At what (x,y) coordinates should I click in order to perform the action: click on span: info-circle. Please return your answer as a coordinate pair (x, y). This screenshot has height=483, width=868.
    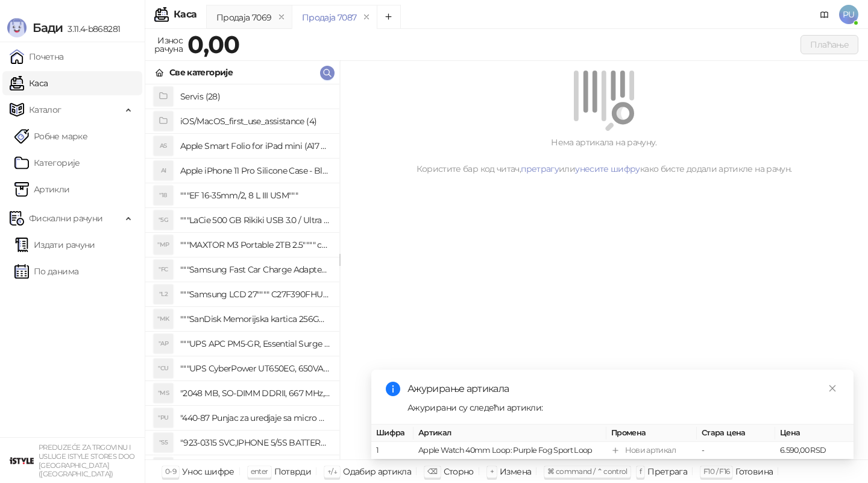
    Looking at the image, I should click on (393, 389).